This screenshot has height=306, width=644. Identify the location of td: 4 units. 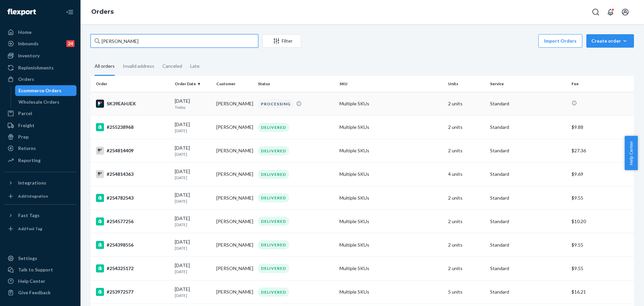
(466, 174).